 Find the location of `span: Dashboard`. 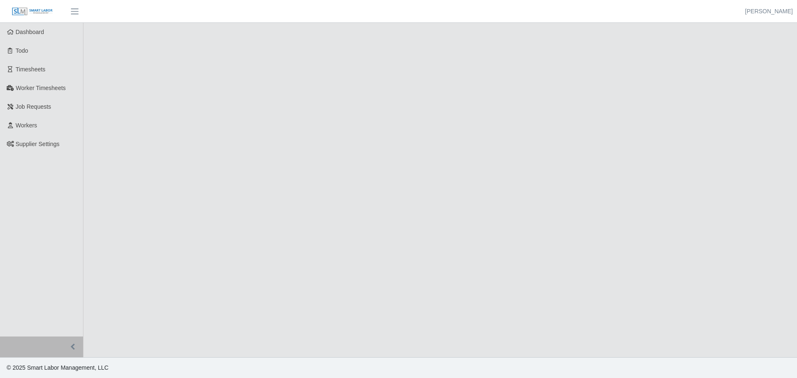

span: Dashboard is located at coordinates (30, 32).